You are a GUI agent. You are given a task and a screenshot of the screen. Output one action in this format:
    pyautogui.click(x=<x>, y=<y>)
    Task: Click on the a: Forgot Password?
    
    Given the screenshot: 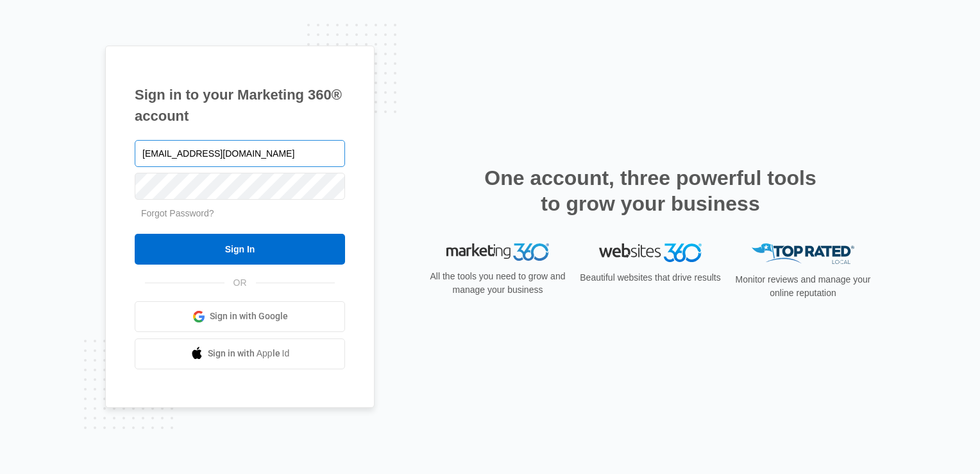 What is the action you would take?
    pyautogui.click(x=178, y=213)
    